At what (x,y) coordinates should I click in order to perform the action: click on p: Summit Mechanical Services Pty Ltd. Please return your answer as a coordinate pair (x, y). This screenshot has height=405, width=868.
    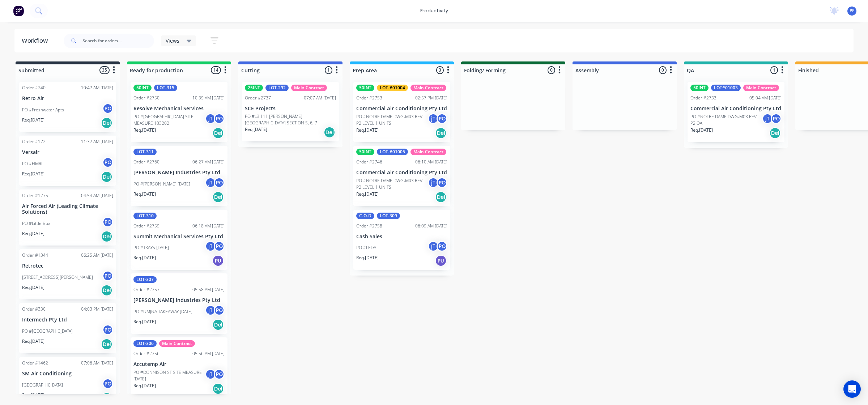
    Looking at the image, I should click on (179, 237).